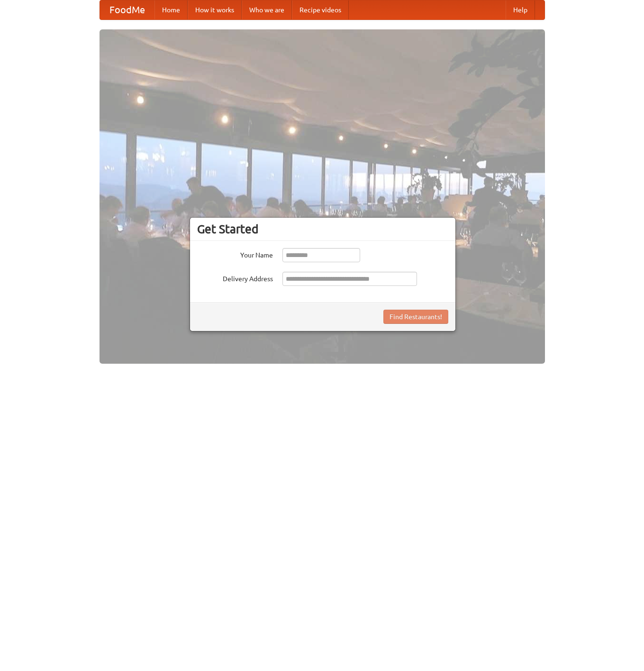  I want to click on a: How it works, so click(214, 10).